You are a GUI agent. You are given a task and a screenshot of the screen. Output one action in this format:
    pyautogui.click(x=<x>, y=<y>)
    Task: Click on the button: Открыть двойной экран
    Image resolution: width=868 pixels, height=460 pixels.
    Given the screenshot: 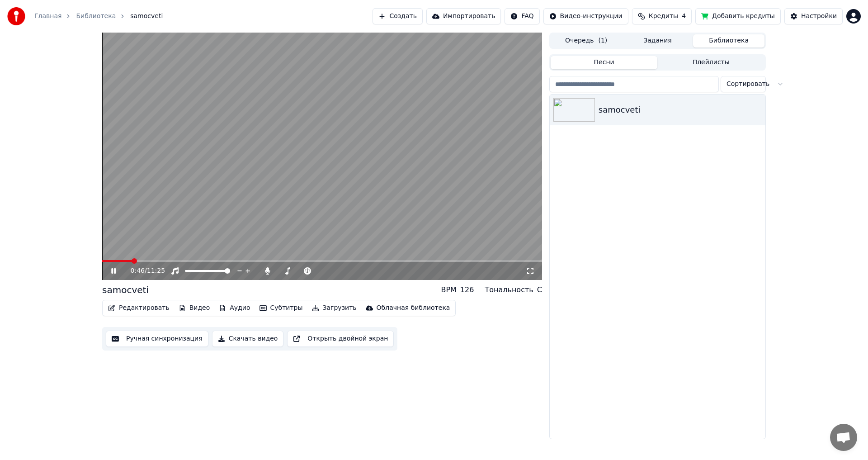 What is the action you would take?
    pyautogui.click(x=341, y=339)
    